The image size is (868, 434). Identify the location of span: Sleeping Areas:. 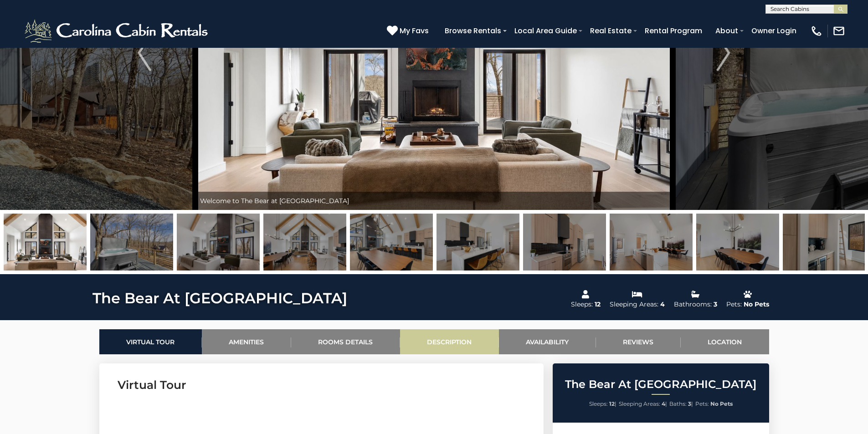
(639, 403).